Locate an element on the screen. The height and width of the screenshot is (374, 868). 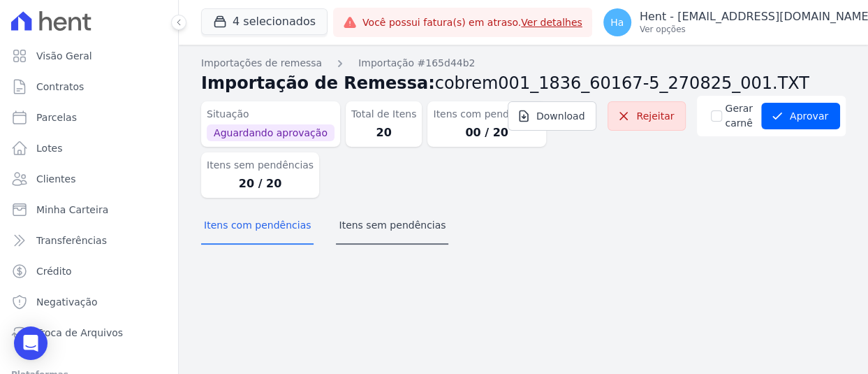
a: Ver detalhes is located at coordinates (551, 23).